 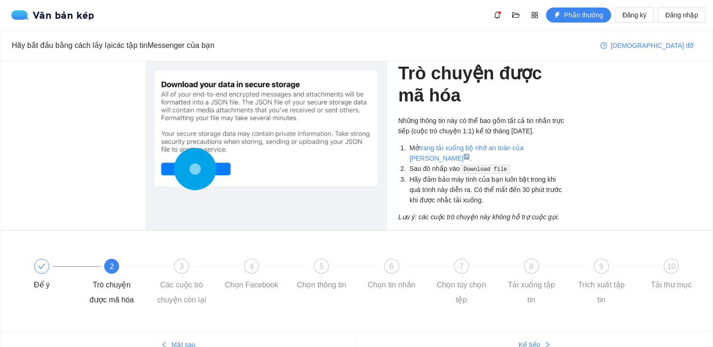 What do you see at coordinates (189, 283) in the screenshot?
I see `div: 3Các cuộc trò chuyện còn lại` at bounding box center [189, 283].